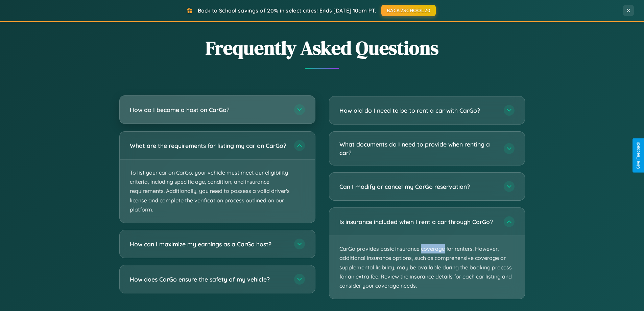  I want to click on h3: What documents do I need to provide when renting a car?, so click(418, 148).